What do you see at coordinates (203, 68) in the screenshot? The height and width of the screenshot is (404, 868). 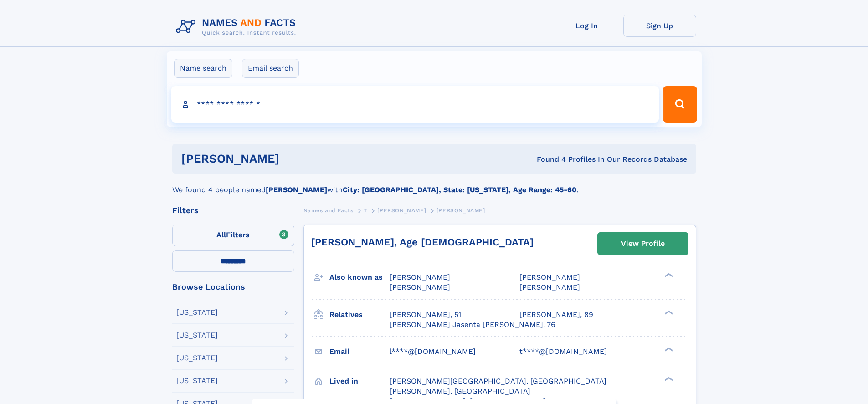 I see `label: Name search` at bounding box center [203, 68].